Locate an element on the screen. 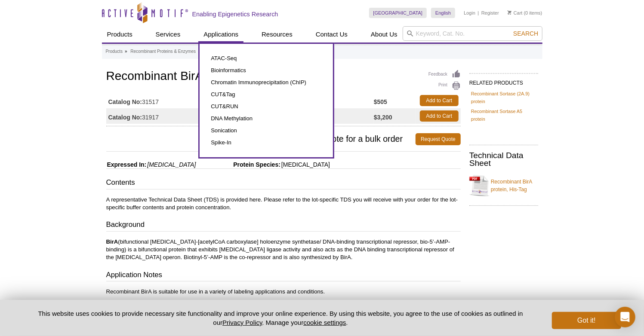 The height and width of the screenshot is (336, 644). h3: Background is located at coordinates (283, 226).